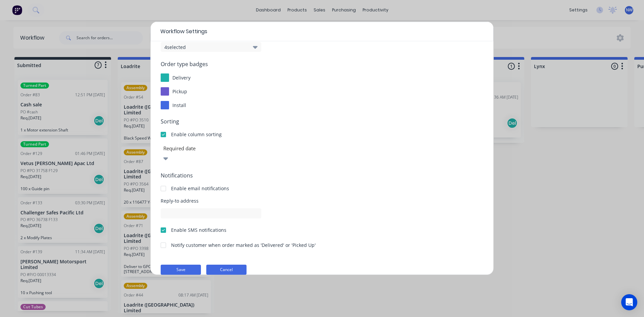  Describe the element at coordinates (629, 302) in the screenshot. I see `div: Open Intercom Messenger` at that location.